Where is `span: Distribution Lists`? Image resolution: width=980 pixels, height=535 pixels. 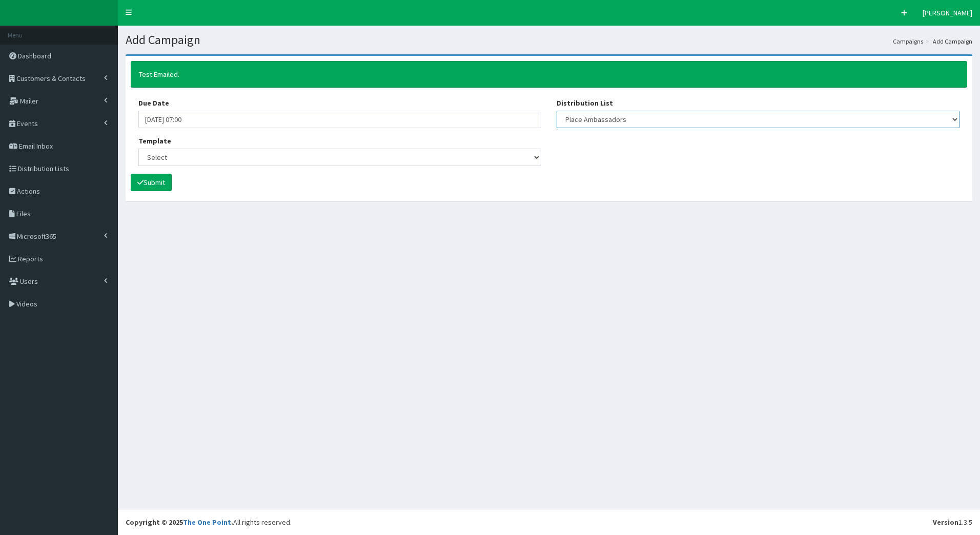
span: Distribution Lists is located at coordinates (44, 168).